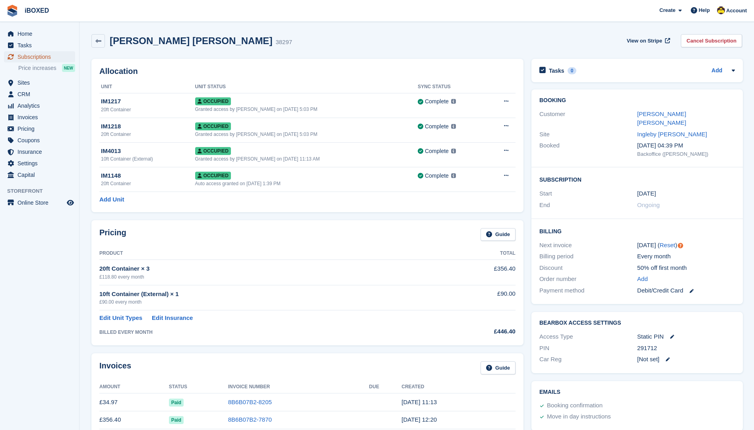  What do you see at coordinates (646, 194) in the screenshot?
I see `time: 2024-04-16 00:00:00 UTC` at bounding box center [646, 194].